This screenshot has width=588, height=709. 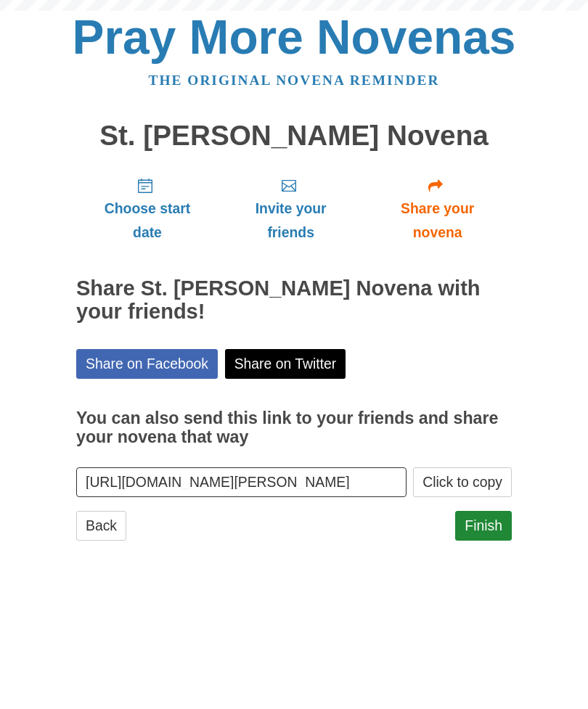 I want to click on a: Choose start date, so click(x=147, y=208).